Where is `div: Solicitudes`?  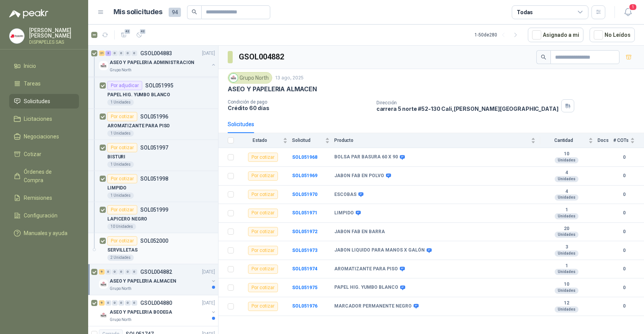
div: Solicitudes is located at coordinates (241, 124).